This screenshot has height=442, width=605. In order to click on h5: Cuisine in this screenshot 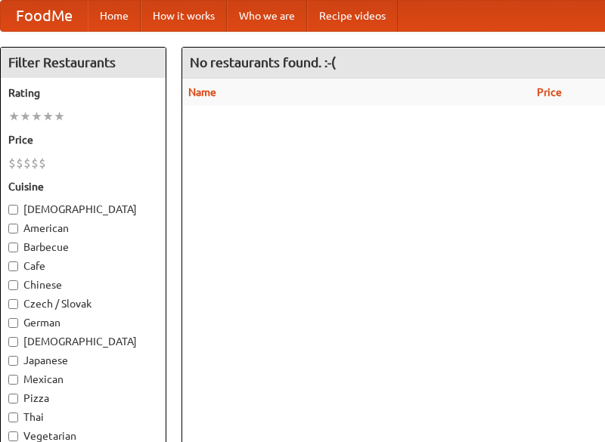, I will do `click(83, 187)`.